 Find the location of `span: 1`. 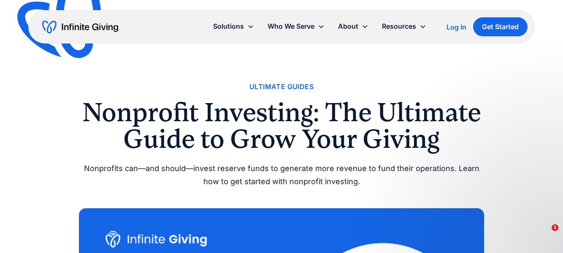

span: 1 is located at coordinates (555, 227).